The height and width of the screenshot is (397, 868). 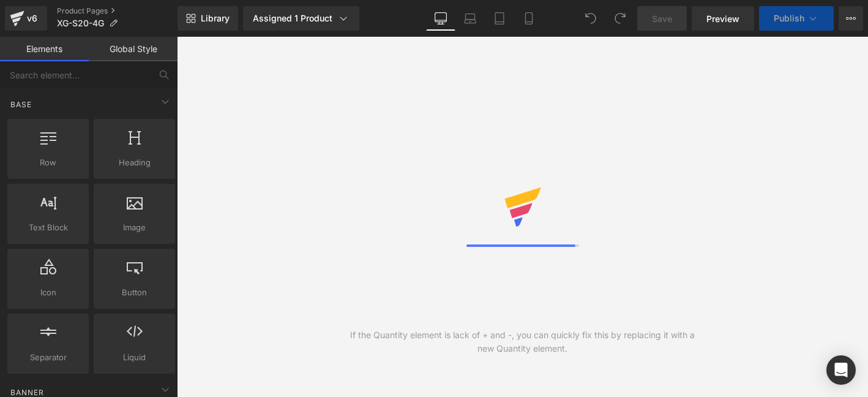 What do you see at coordinates (441, 18) in the screenshot?
I see `a: Desktop` at bounding box center [441, 18].